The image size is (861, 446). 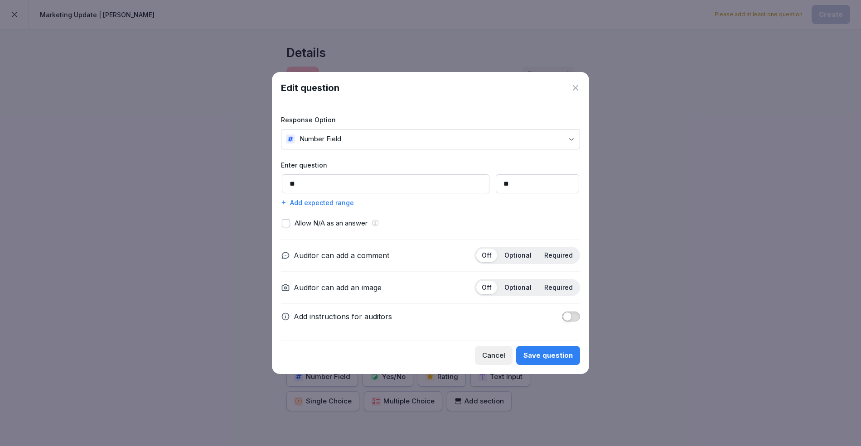 What do you see at coordinates (343, 317) in the screenshot?
I see `p: Add instructions for auditors` at bounding box center [343, 317].